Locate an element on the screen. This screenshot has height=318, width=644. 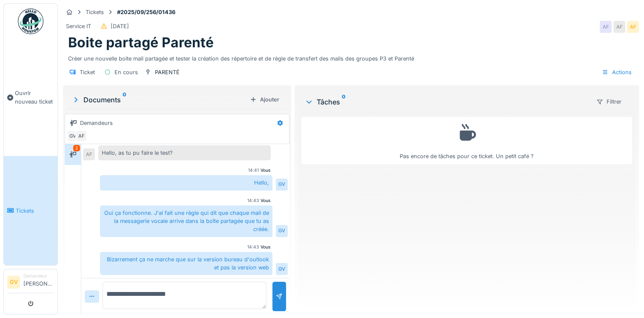
span: Tickets is located at coordinates (35, 211).